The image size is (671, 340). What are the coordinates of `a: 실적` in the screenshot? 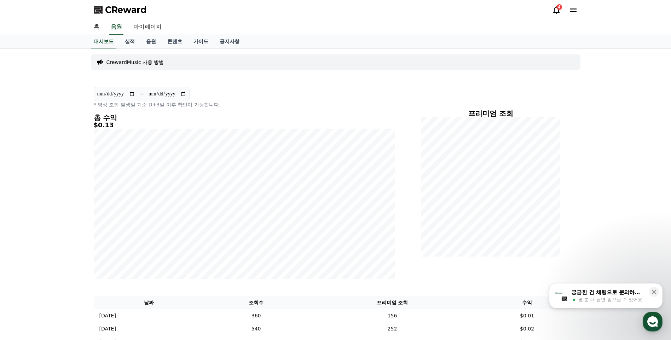 It's located at (130, 42).